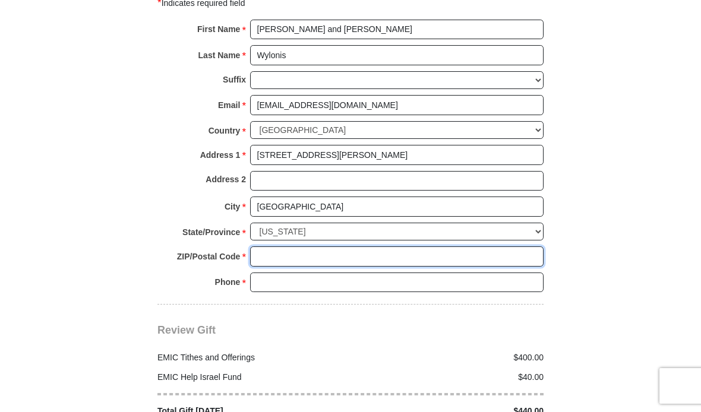 Image resolution: width=701 pixels, height=412 pixels. What do you see at coordinates (450, 377) in the screenshot?
I see `div: $40.00` at bounding box center [450, 377].